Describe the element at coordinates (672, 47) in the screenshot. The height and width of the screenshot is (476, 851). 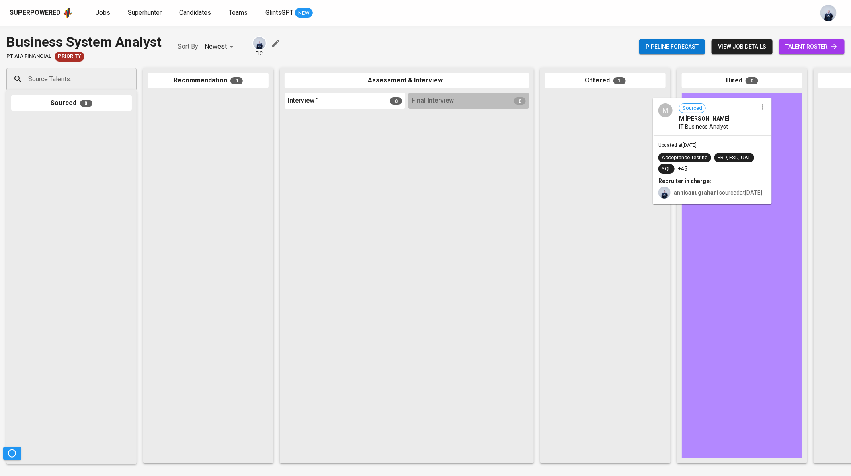
I see `button: Pipeline forecast` at that location.